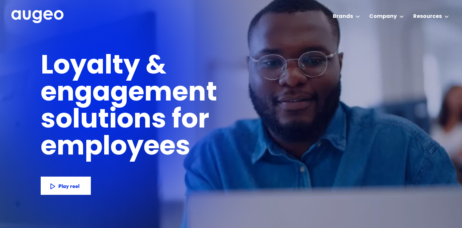 This screenshot has height=228, width=462. What do you see at coordinates (37, 17) in the screenshot?
I see `img: Augeo's full logo in white.` at bounding box center [37, 17].